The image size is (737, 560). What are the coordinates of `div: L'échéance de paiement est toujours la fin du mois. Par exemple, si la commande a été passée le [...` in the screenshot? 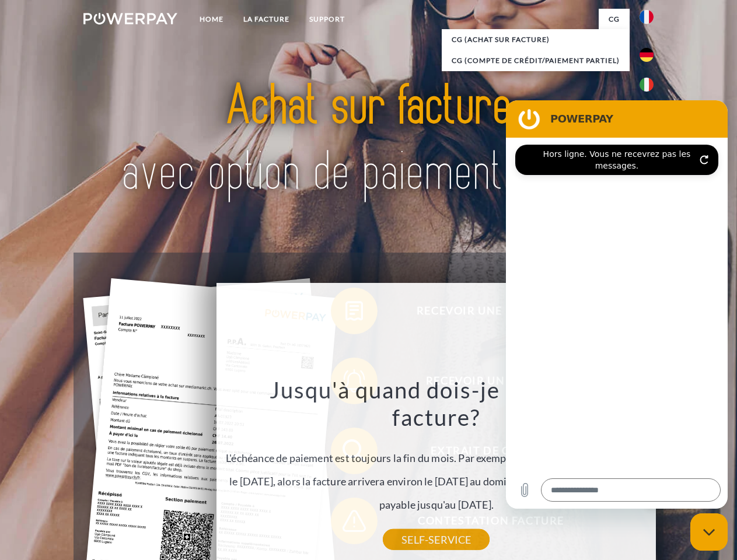 It's located at (437, 457).